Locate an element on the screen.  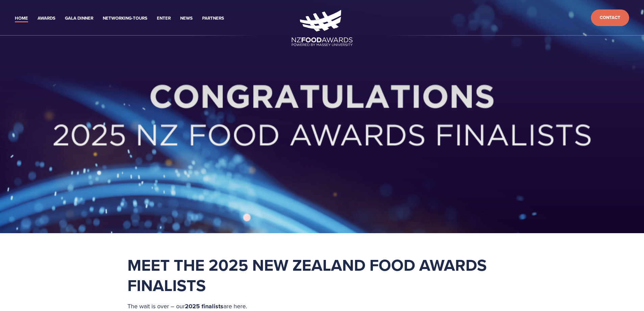
a: Networking-Tours is located at coordinates (125, 18).